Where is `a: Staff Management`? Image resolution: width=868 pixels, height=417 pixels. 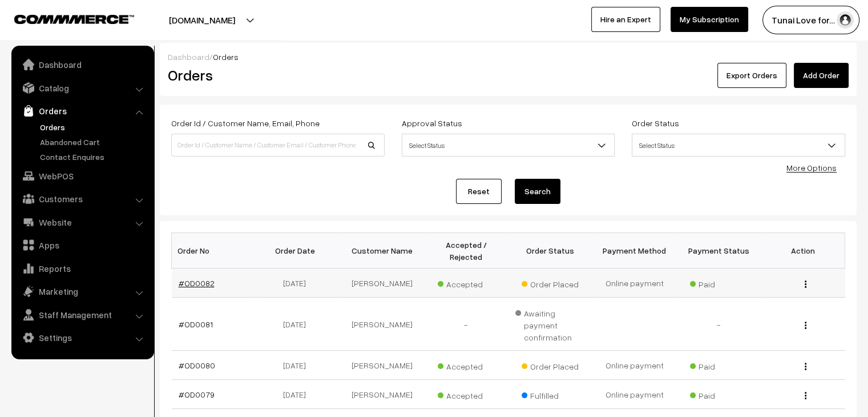
a: Staff Management is located at coordinates (82, 315).